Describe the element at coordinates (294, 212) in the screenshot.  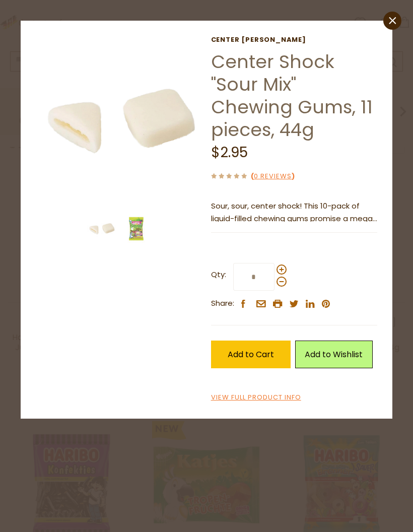
I see `p: Sour, sour, center shock! This 10-pack of liquid-filled chewing gums promise a mega-sour taste ex...` at that location.